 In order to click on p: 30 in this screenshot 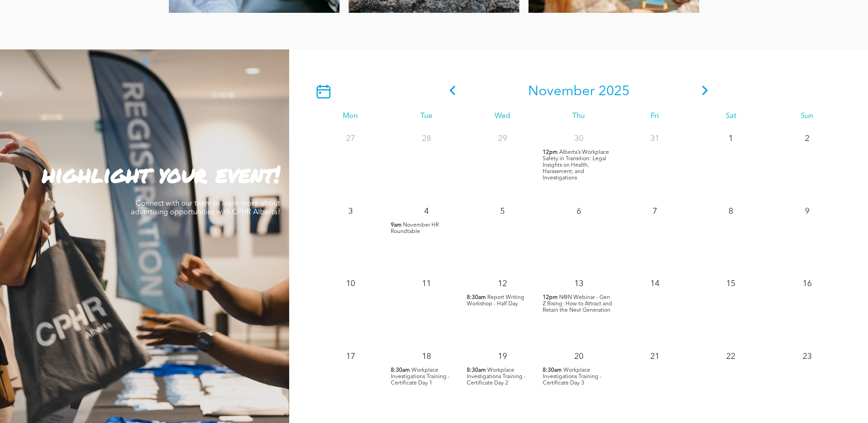, I will do `click(579, 139)`.